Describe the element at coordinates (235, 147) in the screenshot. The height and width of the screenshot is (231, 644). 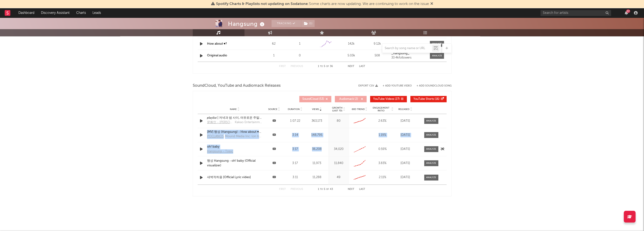
I see `div: oh! baby` at that location.